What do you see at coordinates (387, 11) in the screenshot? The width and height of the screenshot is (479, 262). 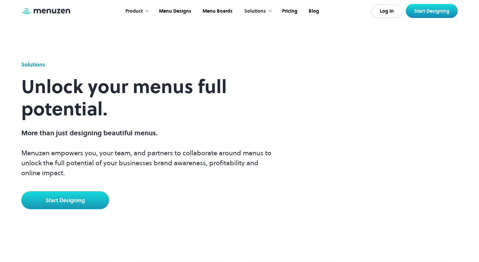 I see `a: Log In` at bounding box center [387, 11].